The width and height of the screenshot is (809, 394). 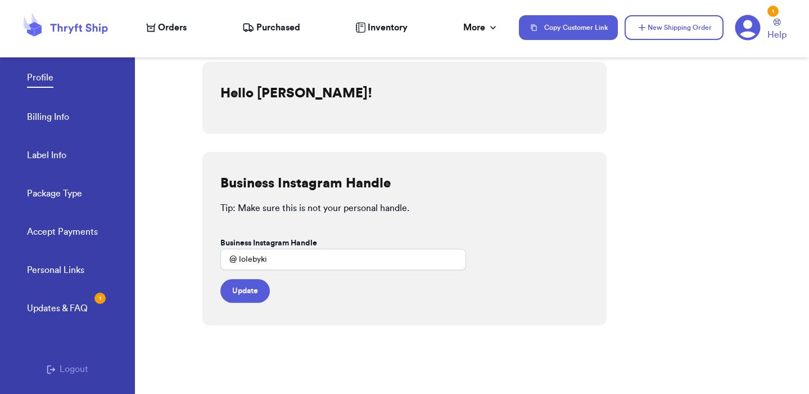 I want to click on button: Copy Customer Link, so click(x=569, y=28).